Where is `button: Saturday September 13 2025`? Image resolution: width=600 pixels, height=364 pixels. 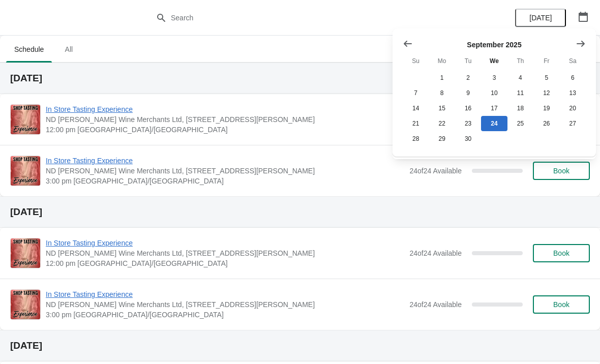
button: Saturday September 13 2025 is located at coordinates (573, 93).